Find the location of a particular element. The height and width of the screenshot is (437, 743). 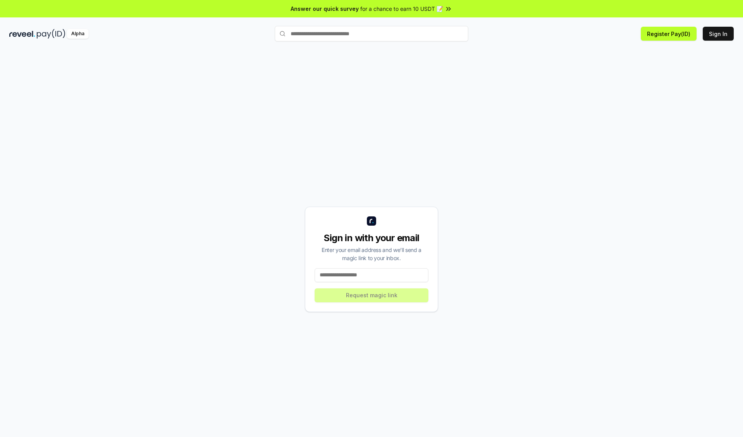

button: Register Pay(ID) is located at coordinates (669, 34).